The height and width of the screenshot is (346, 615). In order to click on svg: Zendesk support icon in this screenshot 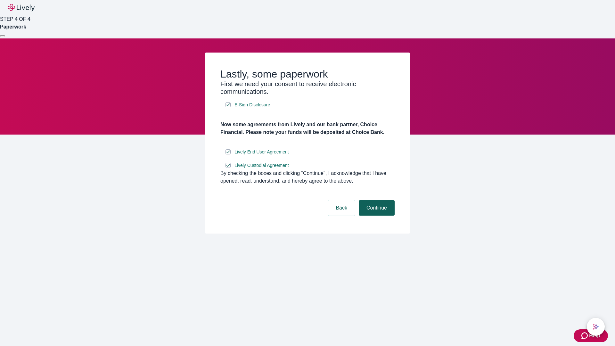, I will do `click(585, 335)`.